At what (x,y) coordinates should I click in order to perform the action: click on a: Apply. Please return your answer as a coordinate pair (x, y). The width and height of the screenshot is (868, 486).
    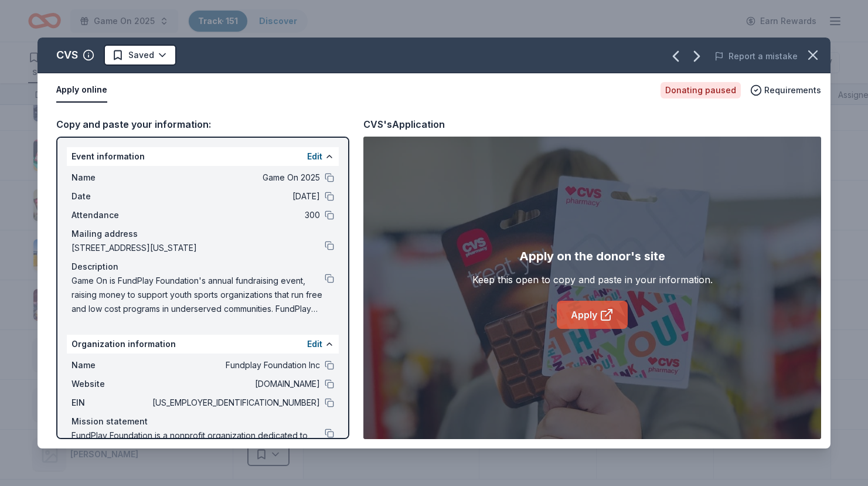
    Looking at the image, I should click on (592, 315).